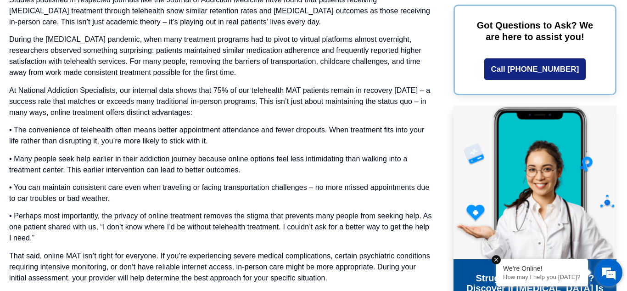  I want to click on p: That said, online MAT isn’t right for everyone. If you’re experiencing severe medical complicatio..., so click(221, 267).